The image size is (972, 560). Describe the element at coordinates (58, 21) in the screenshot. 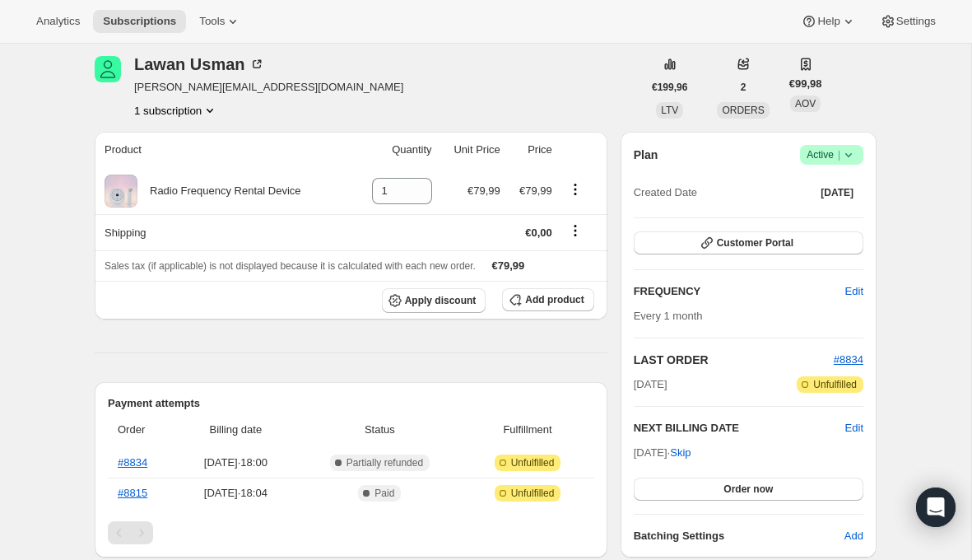

I see `span: Analytics` at that location.